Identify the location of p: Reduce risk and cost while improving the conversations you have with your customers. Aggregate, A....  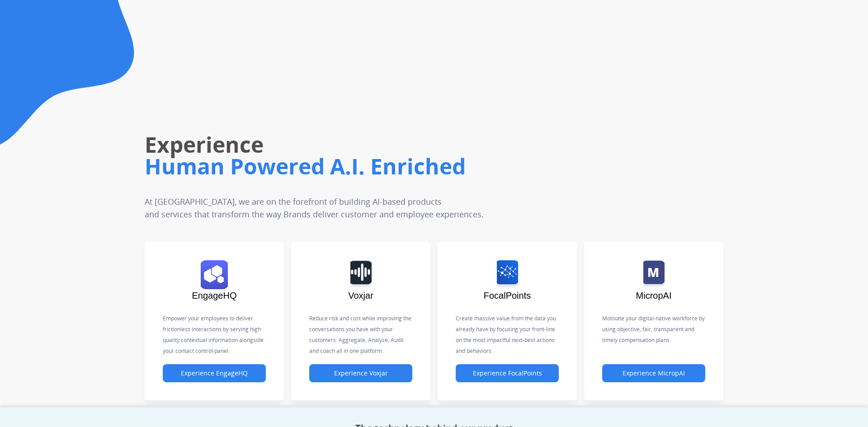
(361, 335).